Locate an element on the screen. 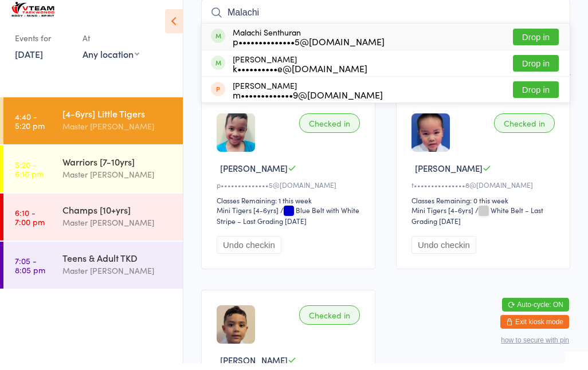 The image size is (588, 370). img: image1707976243.png is located at coordinates (236, 139).